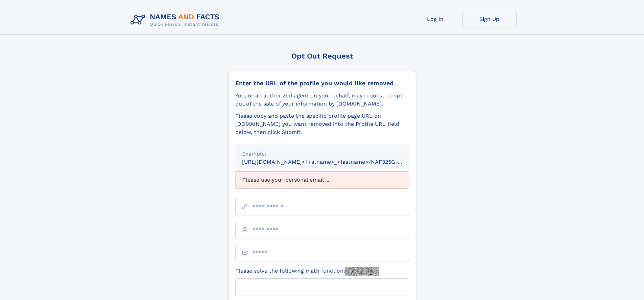 The image size is (644, 300). What do you see at coordinates (322, 180) in the screenshot?
I see `div: Please use your personal email ...` at bounding box center [322, 180].